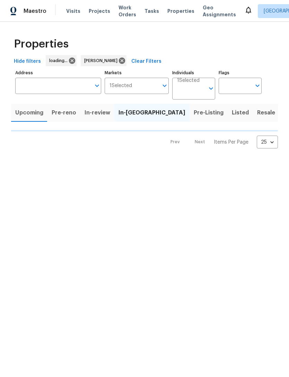 The image size is (289, 377). I want to click on label: Flags, so click(240, 73).